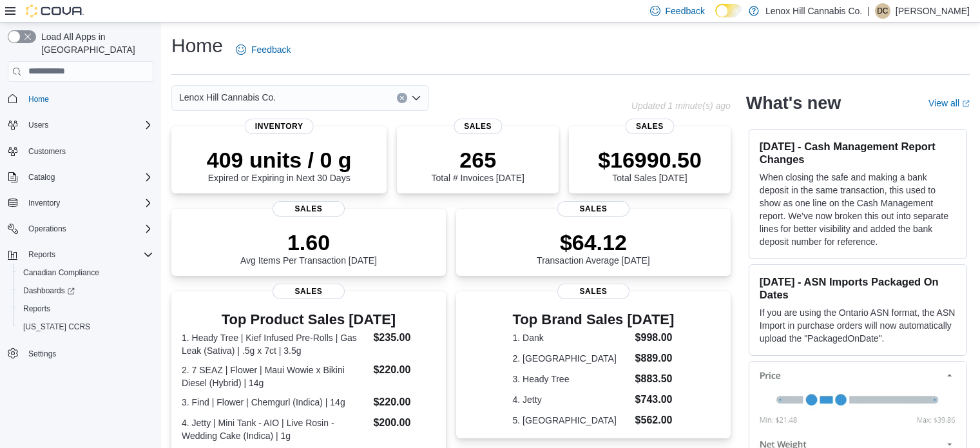 The image size is (980, 448). I want to click on button: Open list of options, so click(417, 98).